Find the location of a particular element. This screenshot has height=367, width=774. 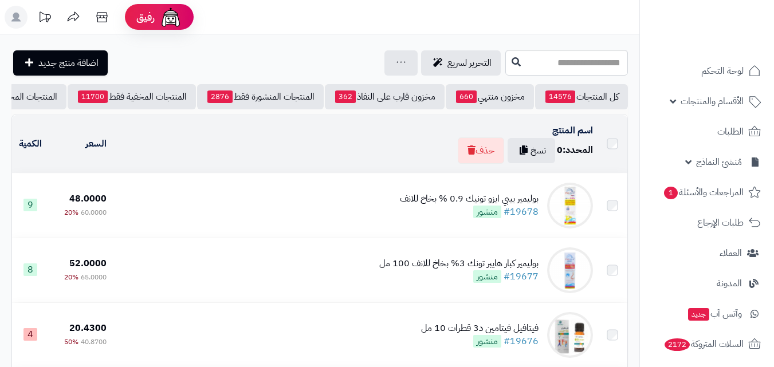

a: الطلبات is located at coordinates (707, 132).